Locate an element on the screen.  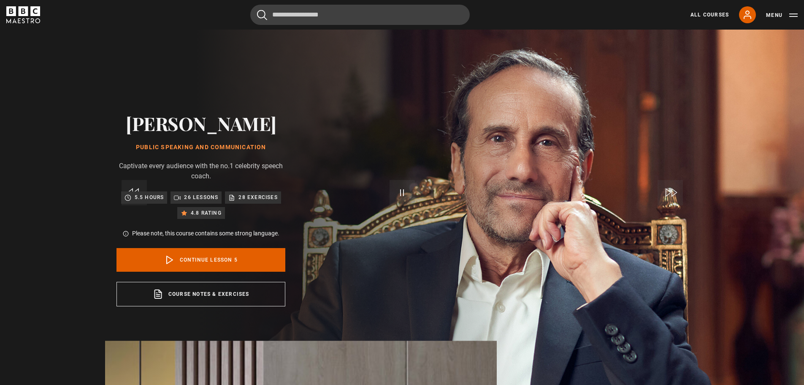
p: 28 exercises is located at coordinates (258, 197).